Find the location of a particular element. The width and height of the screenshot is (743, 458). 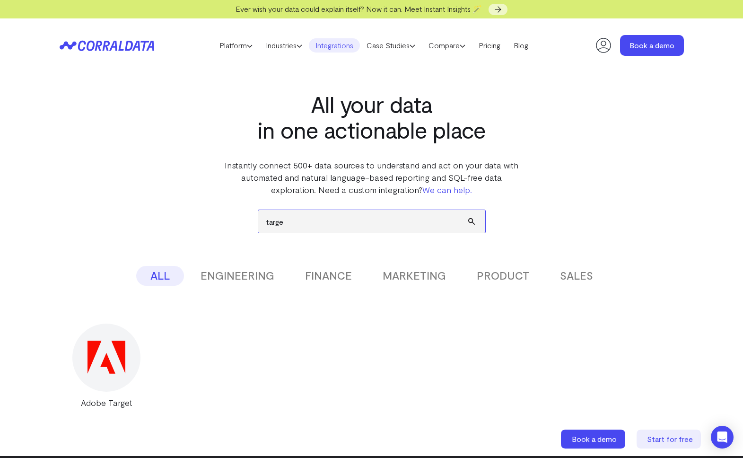

h1: All your data in one actionable place is located at coordinates (372, 117).